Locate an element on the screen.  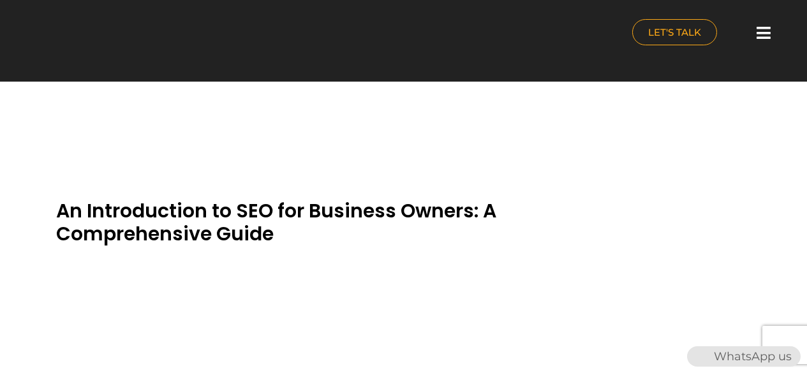
a: WhatsAppWhatsApp us is located at coordinates (744, 357).